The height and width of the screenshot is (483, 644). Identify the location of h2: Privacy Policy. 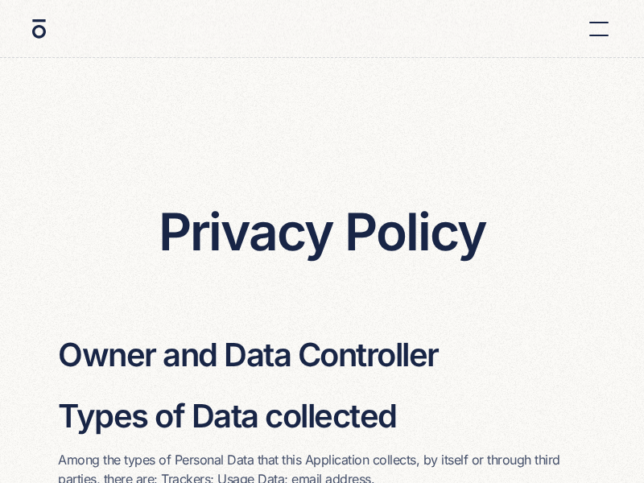
(322, 232).